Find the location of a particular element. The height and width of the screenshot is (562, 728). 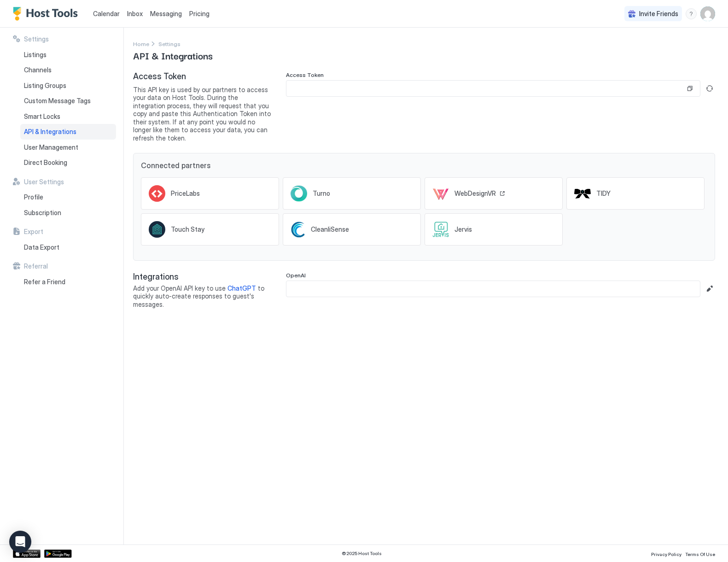

a: ChatGPT is located at coordinates (242, 287).